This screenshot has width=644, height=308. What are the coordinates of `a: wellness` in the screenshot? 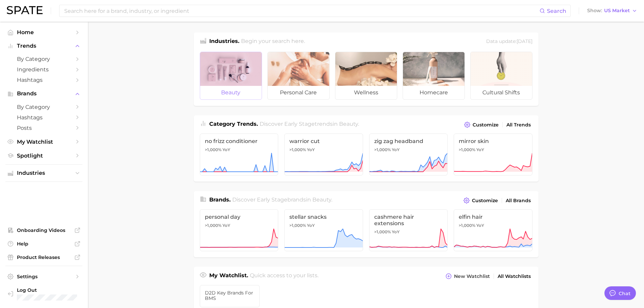 It's located at (366, 76).